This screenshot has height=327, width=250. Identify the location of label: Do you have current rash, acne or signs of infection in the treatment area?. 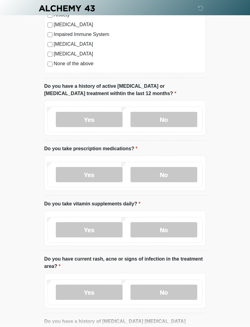
(125, 263).